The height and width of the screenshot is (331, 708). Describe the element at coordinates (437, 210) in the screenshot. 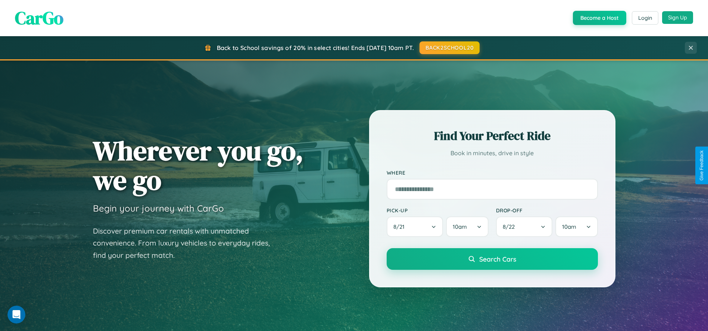

I see `label: Pick-up` at that location.